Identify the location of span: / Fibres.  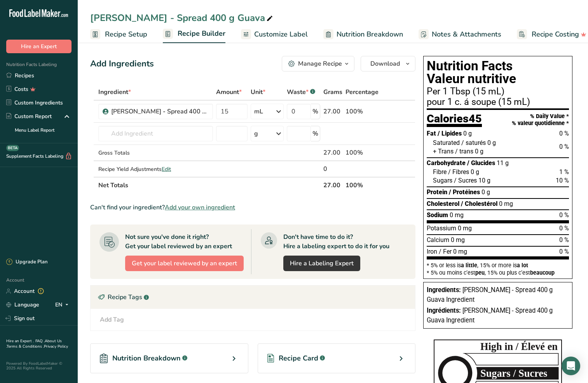
(458, 172).